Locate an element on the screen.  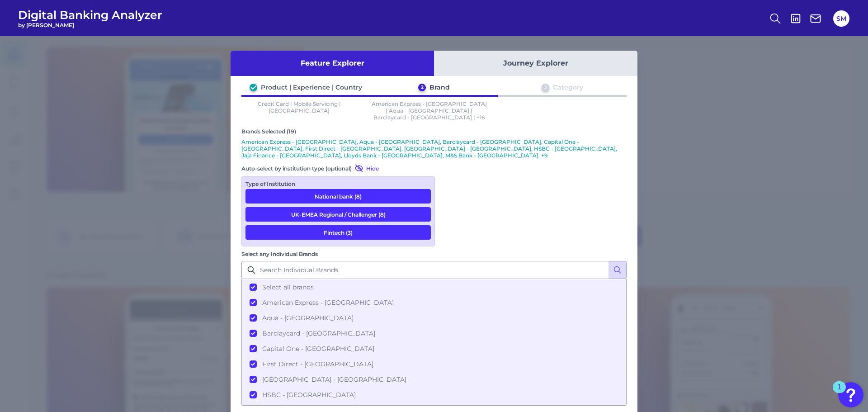
button: National bank (8) is located at coordinates (339, 196).